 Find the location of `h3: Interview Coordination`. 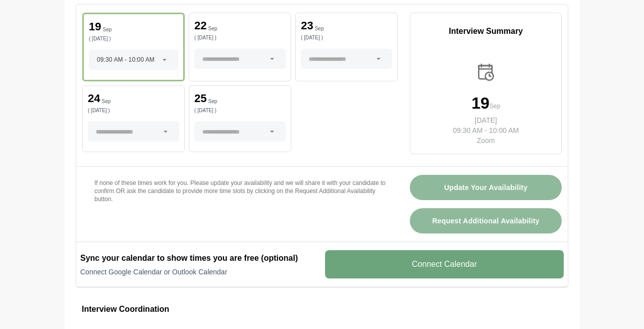

h3: Interview Coordination is located at coordinates (322, 309).